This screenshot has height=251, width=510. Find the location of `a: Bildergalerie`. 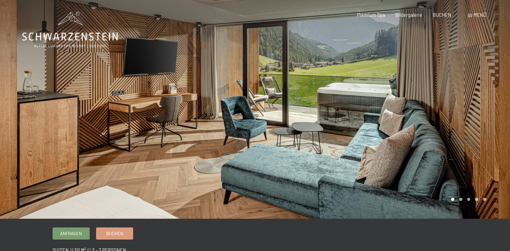

a: Bildergalerie is located at coordinates (409, 15).